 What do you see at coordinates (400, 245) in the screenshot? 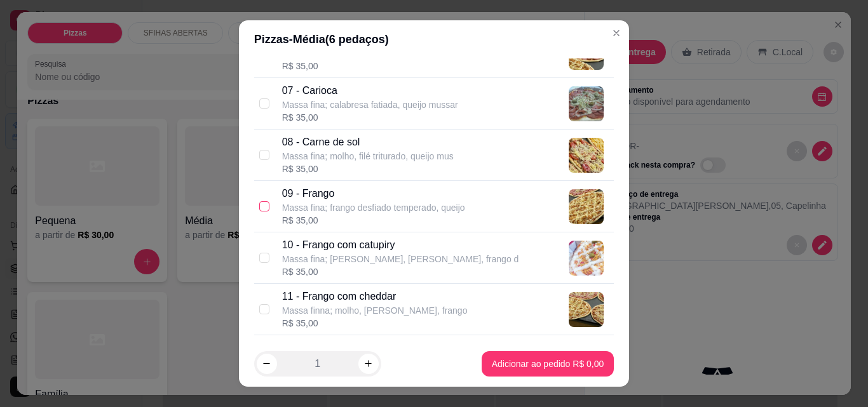
I see `p: 10 - Frango com catupiry` at bounding box center [400, 245].